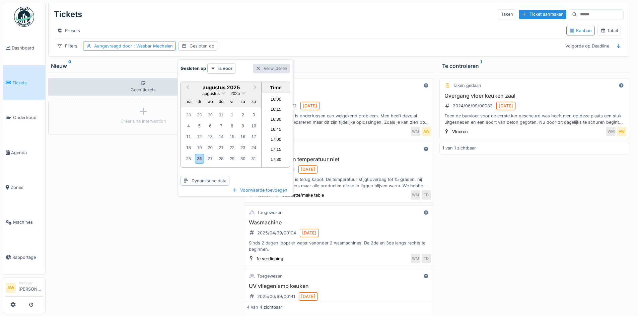 This screenshot has width=638, height=316. What do you see at coordinates (27, 153) in the screenshot?
I see `span: Agenda` at bounding box center [27, 153].